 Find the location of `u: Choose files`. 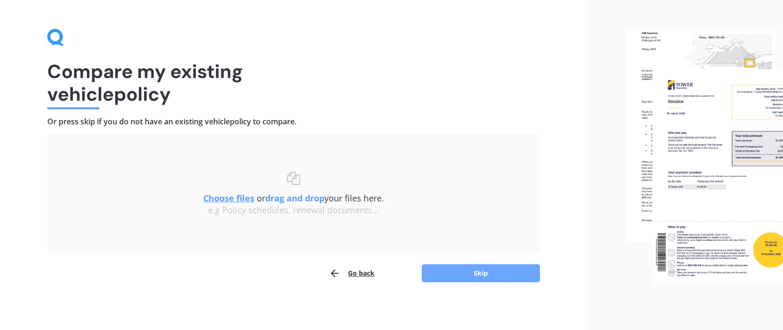

u: Choose files is located at coordinates (229, 198).